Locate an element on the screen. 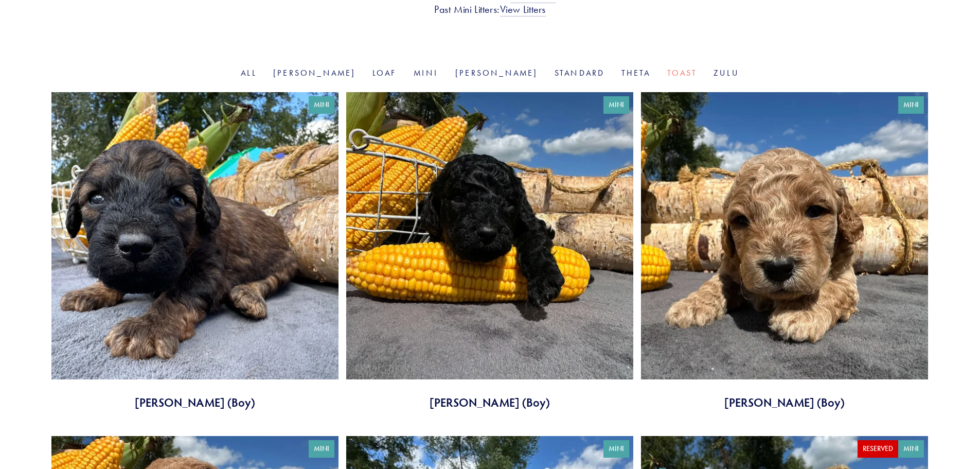 The height and width of the screenshot is (469, 980). a: Zulu is located at coordinates (727, 73).